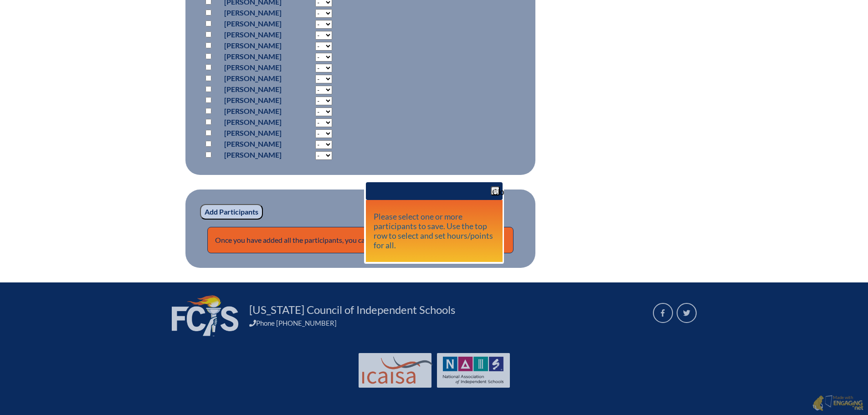 The image size is (868, 415). What do you see at coordinates (848, 403) in the screenshot?
I see `p: Made with` at bounding box center [848, 403].